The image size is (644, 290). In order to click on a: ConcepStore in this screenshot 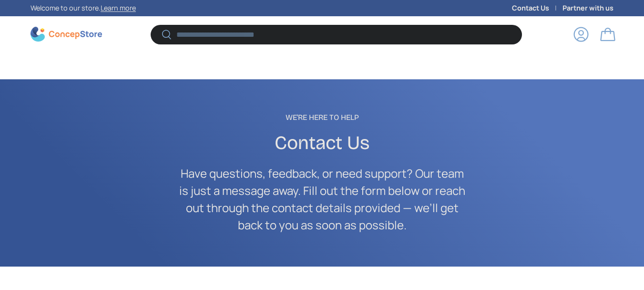, I will do `click(66, 34)`.